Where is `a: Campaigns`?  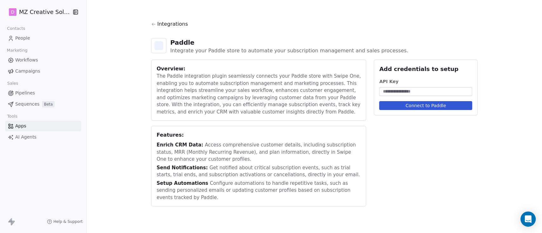 a: Campaigns is located at coordinates (43, 71).